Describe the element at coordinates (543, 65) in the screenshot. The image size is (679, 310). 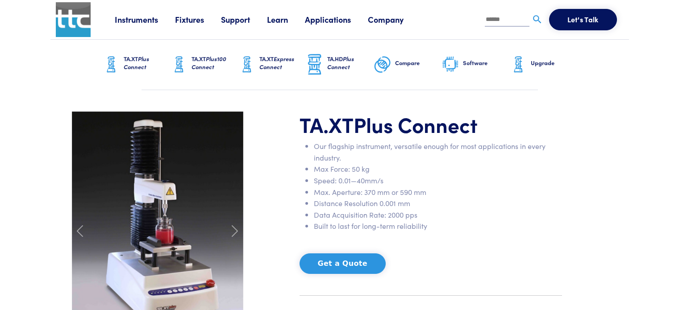
I see `a: Upgrade` at that location.